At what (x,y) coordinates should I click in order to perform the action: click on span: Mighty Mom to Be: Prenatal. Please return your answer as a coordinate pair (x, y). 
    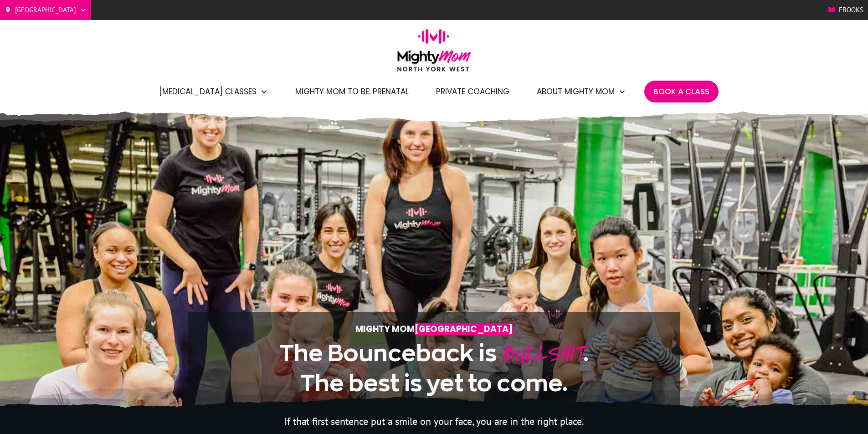
    Looking at the image, I should click on (352, 92).